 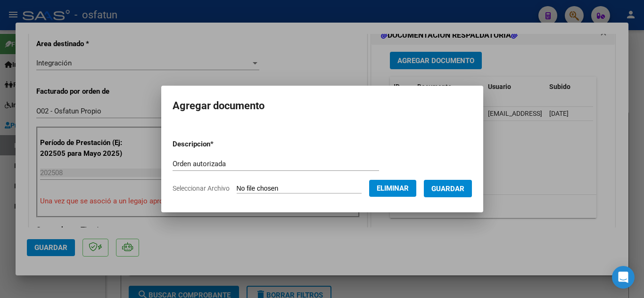 What do you see at coordinates (217, 144) in the screenshot?
I see `p: Descripcion` at bounding box center [217, 144].